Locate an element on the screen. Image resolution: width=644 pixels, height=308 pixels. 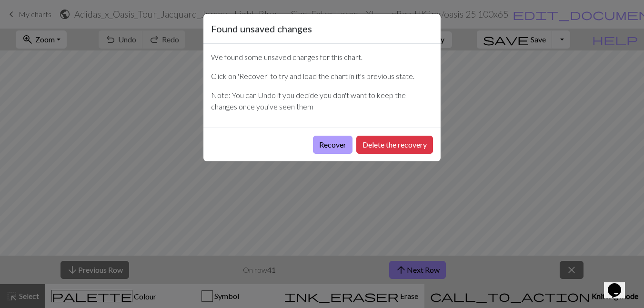
button: Recover is located at coordinates (332, 145).